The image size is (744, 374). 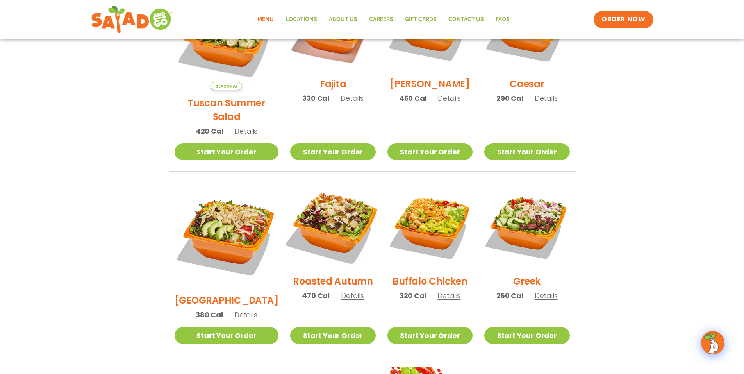 I want to click on a: ORDER NOW, so click(x=623, y=20).